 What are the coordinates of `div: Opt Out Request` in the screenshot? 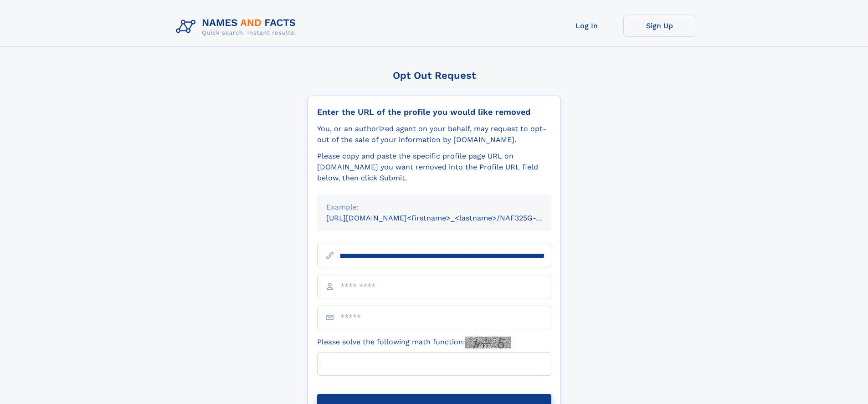 It's located at (434, 75).